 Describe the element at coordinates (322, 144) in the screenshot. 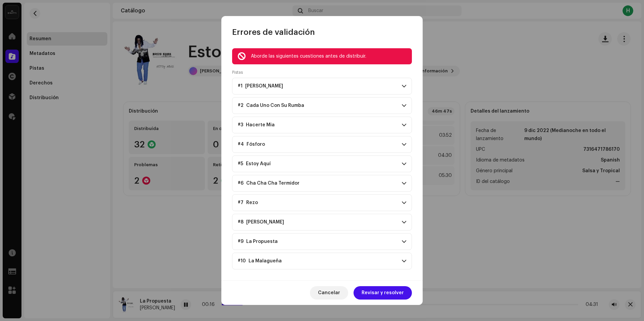

I see `p-accordion-header: #4 Fósforo` at that location.